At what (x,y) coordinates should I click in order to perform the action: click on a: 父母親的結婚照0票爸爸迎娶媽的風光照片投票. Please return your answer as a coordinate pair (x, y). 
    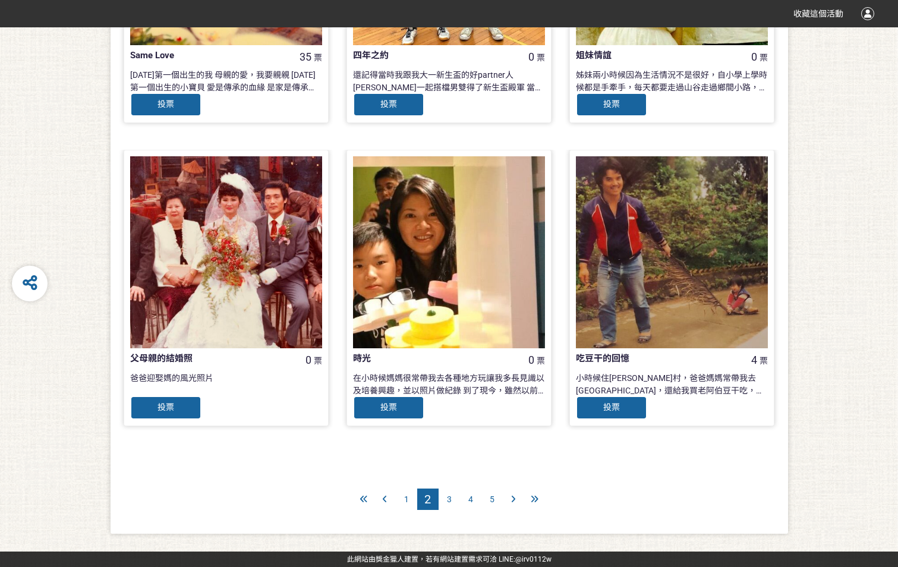
    Looking at the image, I should click on (226, 288).